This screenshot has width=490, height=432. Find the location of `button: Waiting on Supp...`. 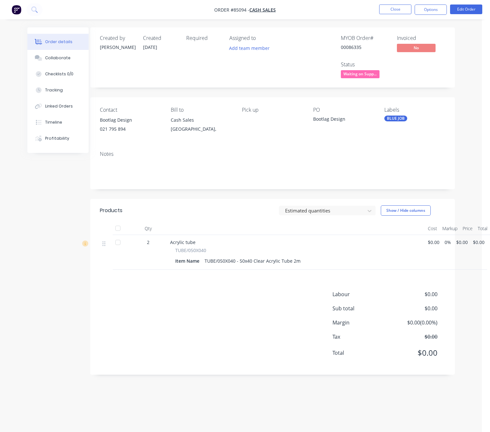

button: Waiting on Supp... is located at coordinates (360, 75).